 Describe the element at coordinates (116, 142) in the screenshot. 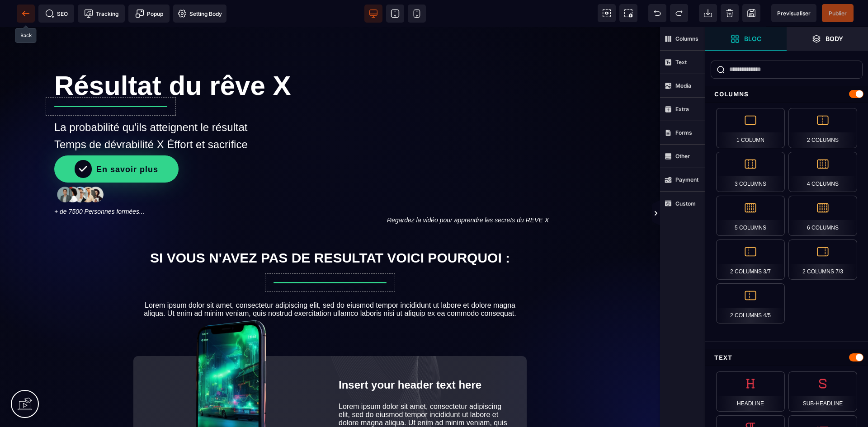

I see `button: En savoir plus` at that location.